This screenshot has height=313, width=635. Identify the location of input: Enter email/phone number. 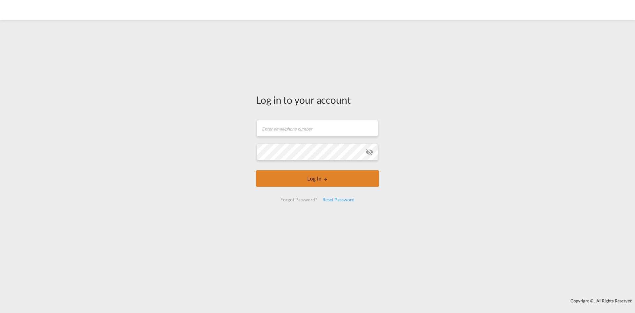
(317, 128).